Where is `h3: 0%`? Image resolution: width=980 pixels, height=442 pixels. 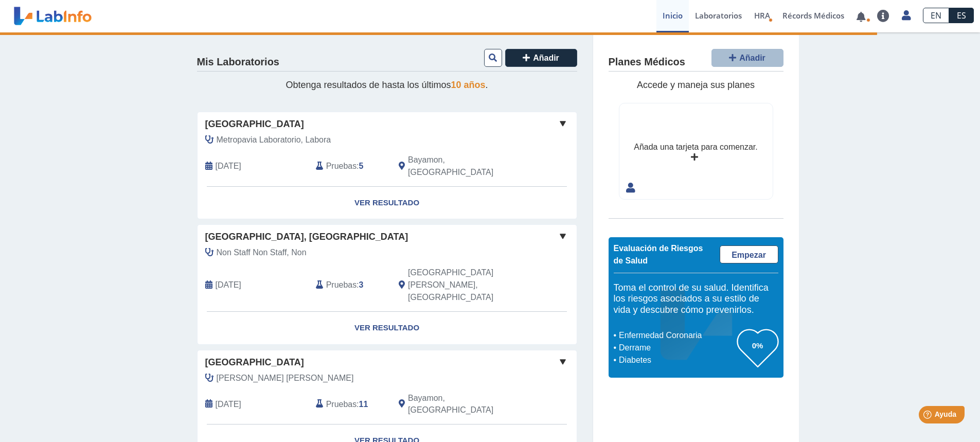
h3: 0% is located at coordinates (758, 345).